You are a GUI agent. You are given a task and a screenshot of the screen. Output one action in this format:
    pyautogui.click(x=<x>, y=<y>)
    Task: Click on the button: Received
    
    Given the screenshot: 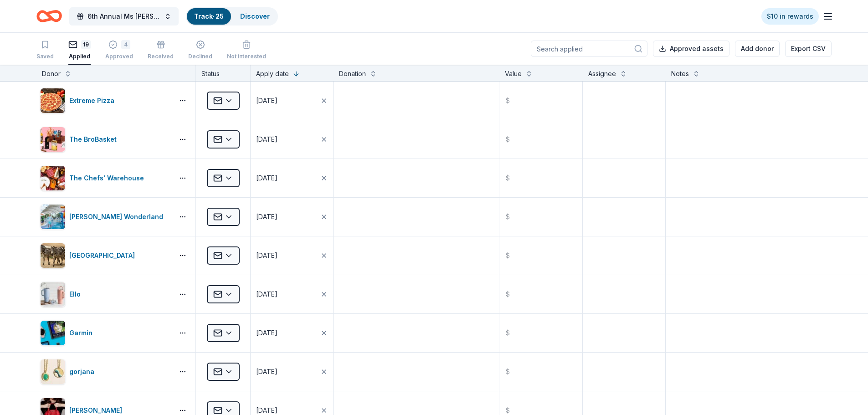 What is the action you would take?
    pyautogui.click(x=160, y=51)
    